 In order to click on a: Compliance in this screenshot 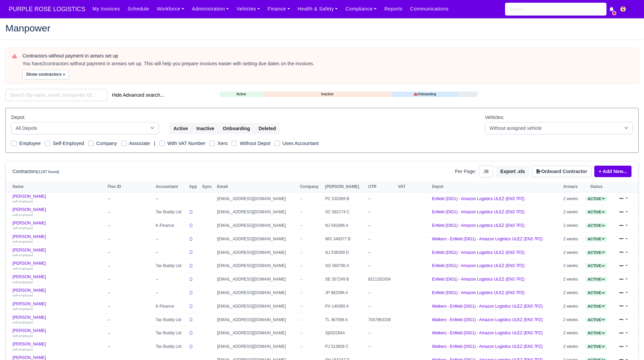, I will do `click(361, 9)`.